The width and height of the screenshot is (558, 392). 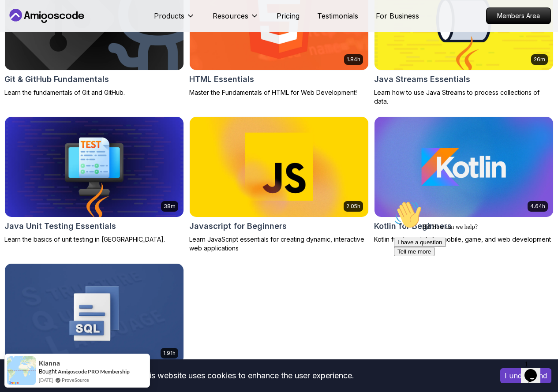 What do you see at coordinates (353, 206) in the screenshot?
I see `p: 2.05h` at bounding box center [353, 206].